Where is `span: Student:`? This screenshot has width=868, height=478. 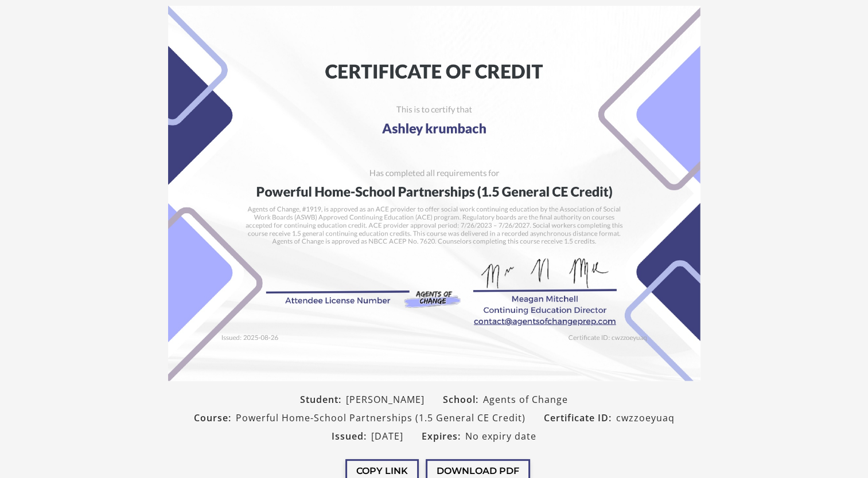
span: Student: is located at coordinates (323, 399).